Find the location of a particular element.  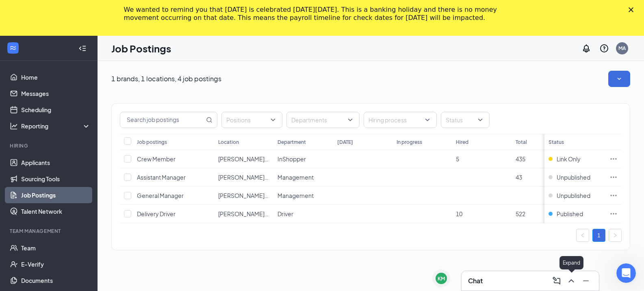

td: InShopper is located at coordinates (303, 159).